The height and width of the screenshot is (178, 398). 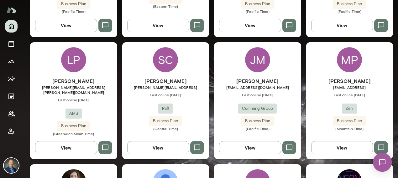 What do you see at coordinates (11, 79) in the screenshot?
I see `button: Insights` at bounding box center [11, 79].